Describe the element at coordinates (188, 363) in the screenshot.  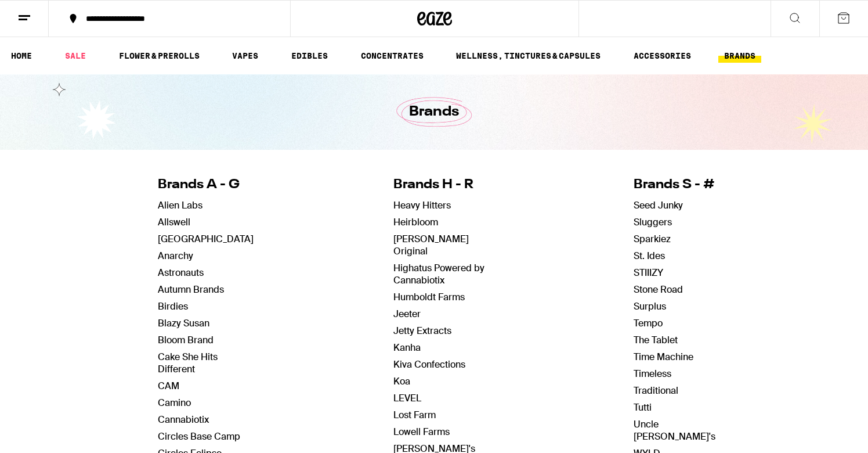
I see `a: Cake She Hits Different` at that location.